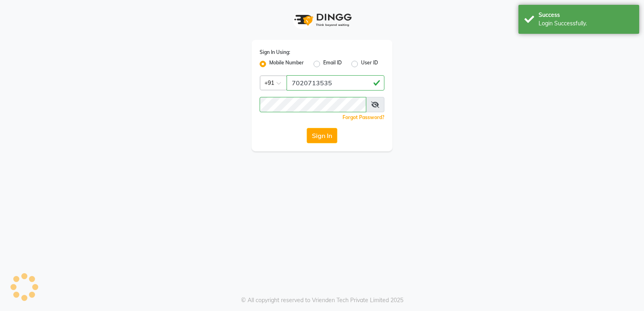 The height and width of the screenshot is (311, 644). Describe the element at coordinates (585, 23) in the screenshot. I see `div: Login Successfully.` at that location.